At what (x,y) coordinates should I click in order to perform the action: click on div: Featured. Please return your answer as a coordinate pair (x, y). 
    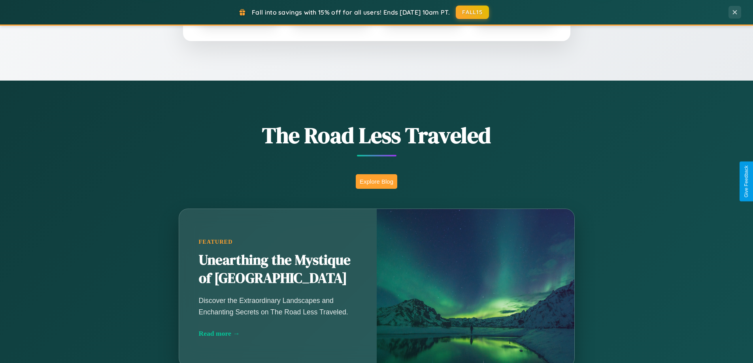
    Looking at the image, I should click on (278, 242).